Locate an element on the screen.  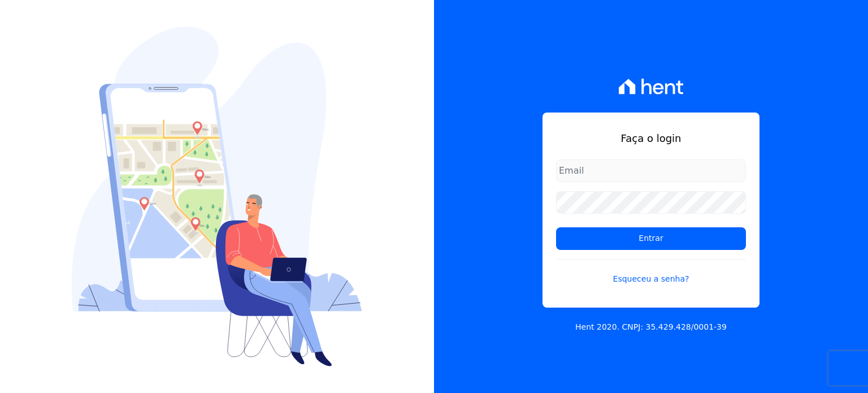
a: Esqueceu a senha? is located at coordinates (651, 272).